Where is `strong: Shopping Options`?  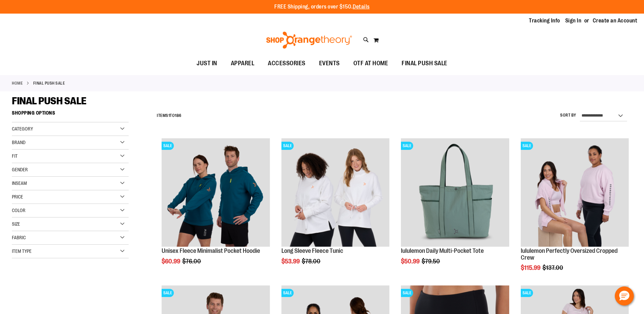
strong: Shopping Options is located at coordinates (70, 115).